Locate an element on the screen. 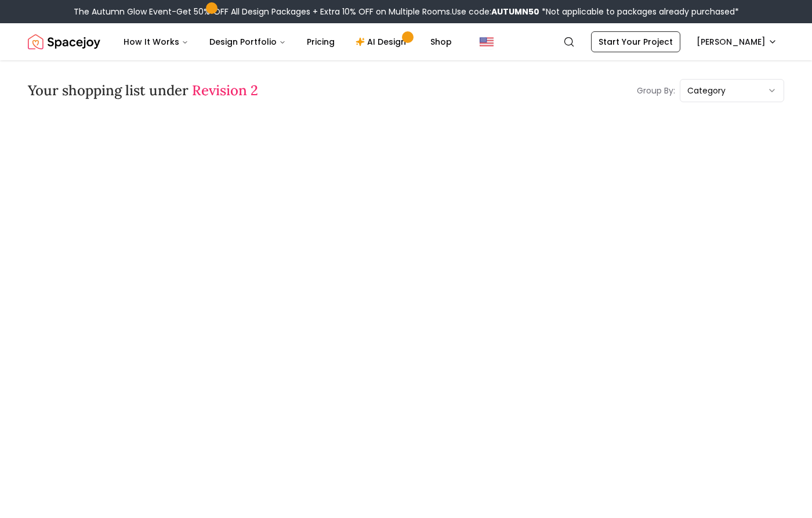  b: AUTUMN50 is located at coordinates (515, 12).